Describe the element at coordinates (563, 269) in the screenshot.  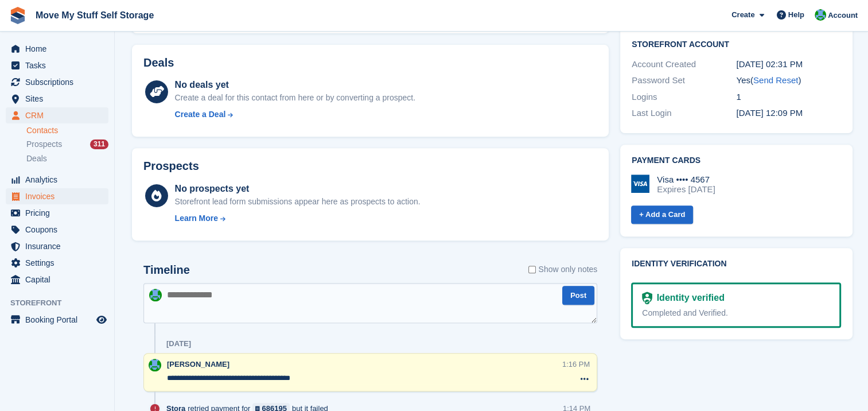
I see `label: Show only notes` at that location.